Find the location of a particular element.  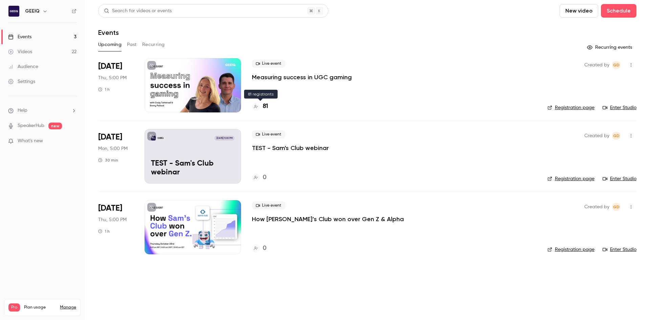

div: Events is located at coordinates (20, 37).